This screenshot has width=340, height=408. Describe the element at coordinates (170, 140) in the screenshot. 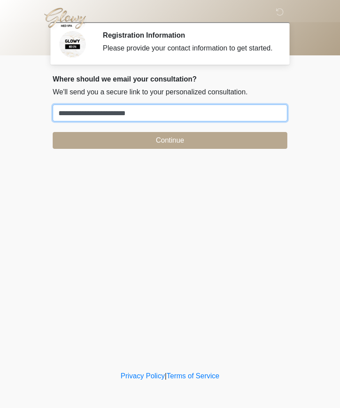

I see `button: Continue` at that location.